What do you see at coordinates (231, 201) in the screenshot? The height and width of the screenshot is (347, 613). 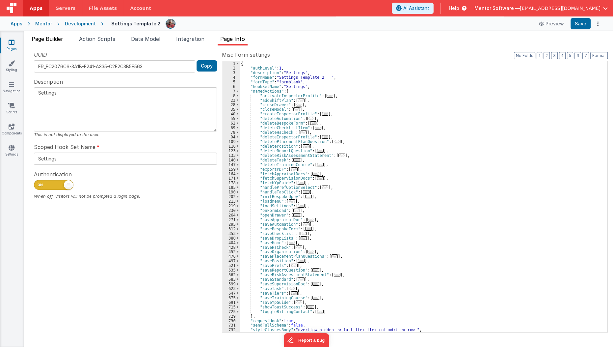 I see `div: 213` at bounding box center [231, 201].